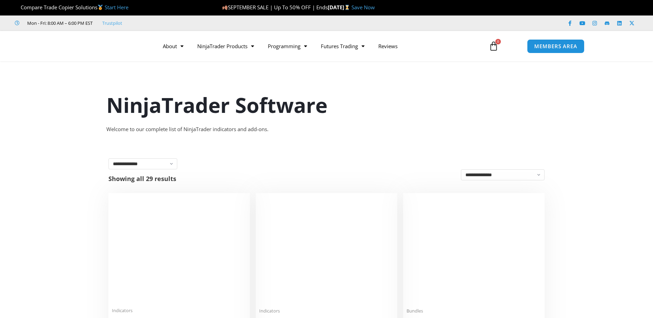 Image resolution: width=653 pixels, height=318 pixels. I want to click on p: Showing all 29 results, so click(142, 179).